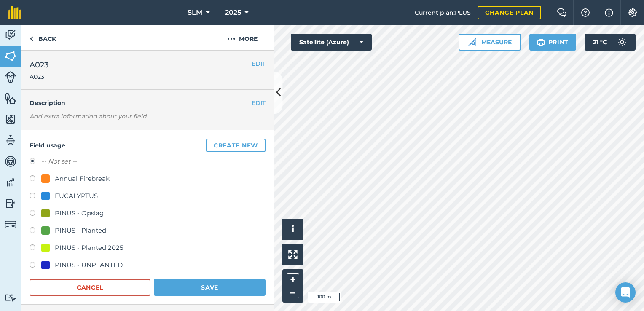 The image size is (644, 311). Describe the element at coordinates (609, 13) in the screenshot. I see `img: svg+xml;base64,PHN2ZyB4bWxucz0iaHR0cDovL3d3dy53My5vcmcvMjAwMC9zdmciIHdpZHRoPSIxNyIgaGVpZ2h0PSIxNy...` at that location.